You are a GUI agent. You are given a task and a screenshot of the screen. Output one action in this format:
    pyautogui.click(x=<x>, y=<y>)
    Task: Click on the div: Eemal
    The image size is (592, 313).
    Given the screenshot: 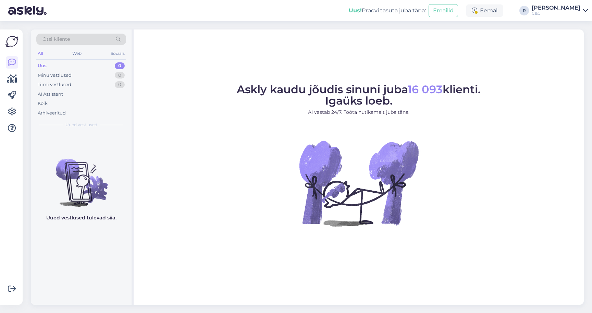 What is the action you would take?
    pyautogui.click(x=484, y=11)
    